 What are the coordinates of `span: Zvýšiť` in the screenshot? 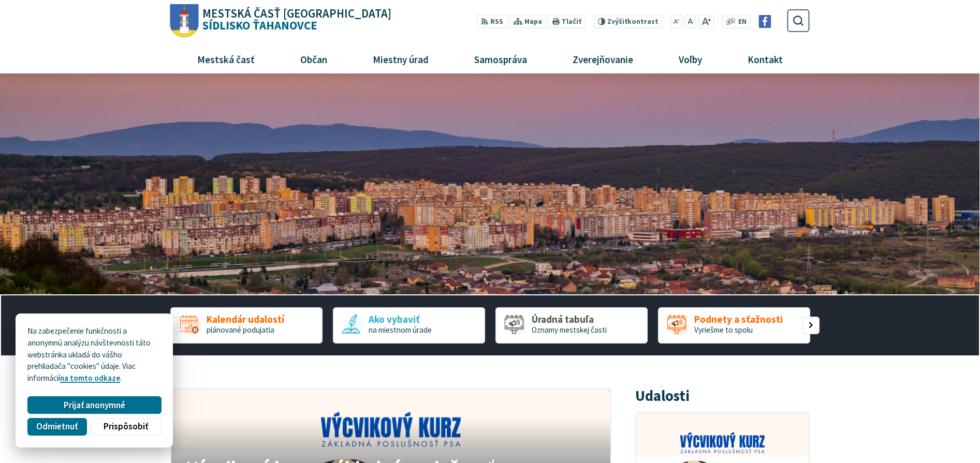 It's located at (617, 21).